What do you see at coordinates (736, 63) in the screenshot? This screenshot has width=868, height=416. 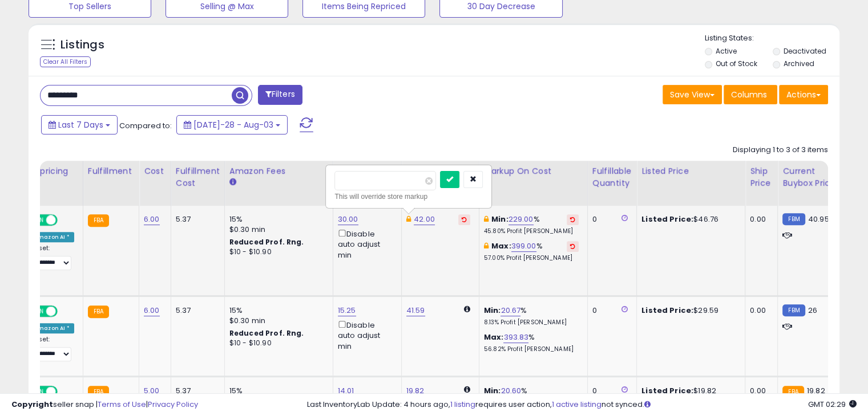 I see `label: Out of Stock` at bounding box center [736, 63].